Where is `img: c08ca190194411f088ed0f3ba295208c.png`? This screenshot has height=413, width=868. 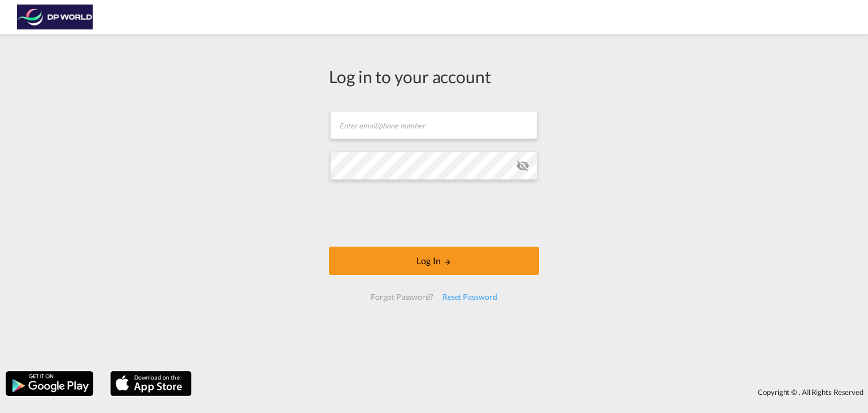 img: c08ca190194411f088ed0f3ba295208c.png is located at coordinates (55, 17).